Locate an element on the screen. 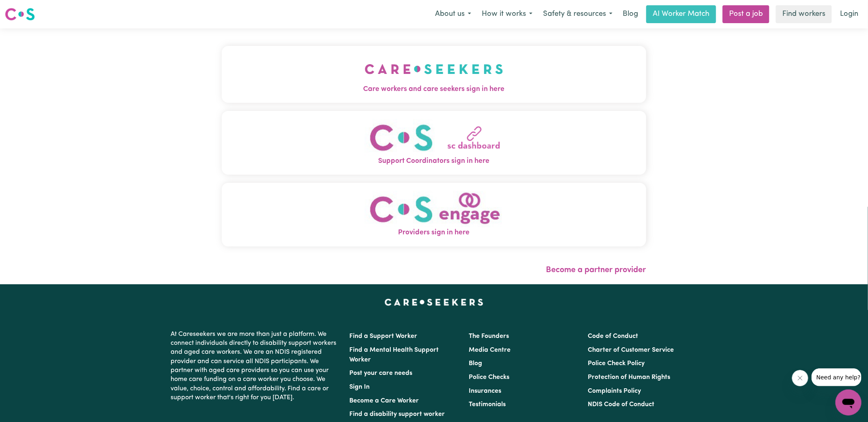 The width and height of the screenshot is (868, 422). a: Login is located at coordinates (849, 14).